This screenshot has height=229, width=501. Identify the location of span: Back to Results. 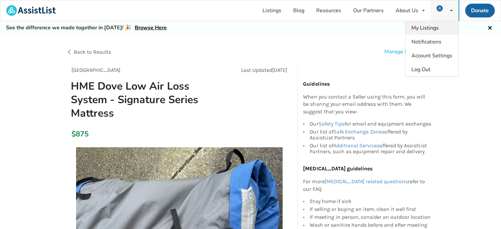
(92, 52).